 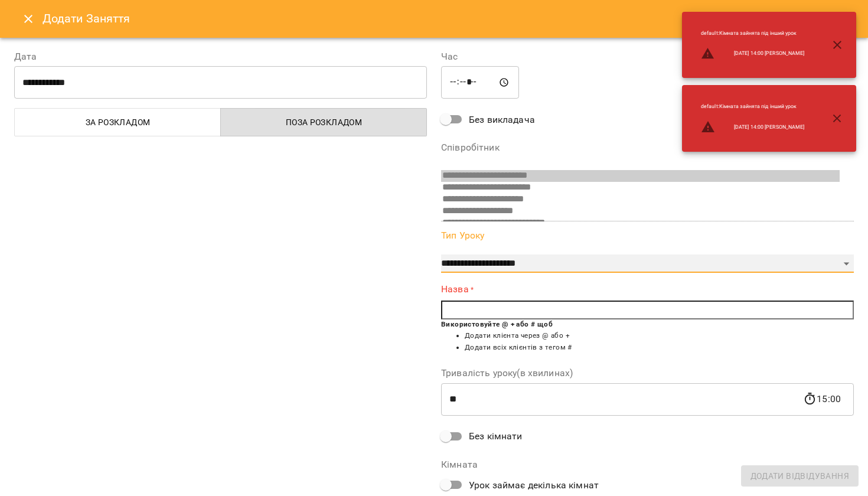 What do you see at coordinates (28, 19) in the screenshot?
I see `button: Close` at bounding box center [28, 19].